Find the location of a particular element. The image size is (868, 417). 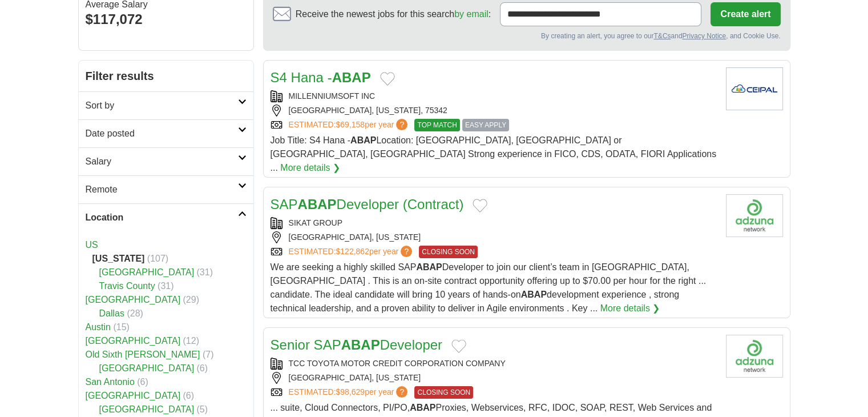

span: Receive the newest jobs for this search : is located at coordinates (393, 14).